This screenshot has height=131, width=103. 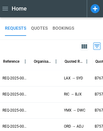 What do you see at coordinates (87, 61) in the screenshot?
I see `button: Quoted Route column menu` at bounding box center [87, 61].